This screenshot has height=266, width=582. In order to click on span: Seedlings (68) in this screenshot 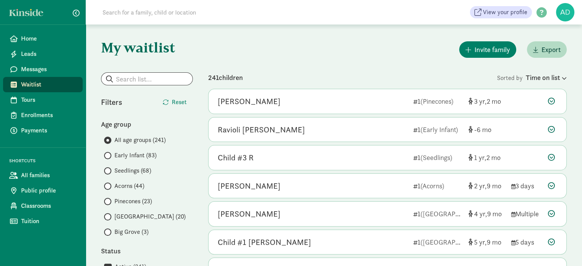, I will do `click(133, 171)`.